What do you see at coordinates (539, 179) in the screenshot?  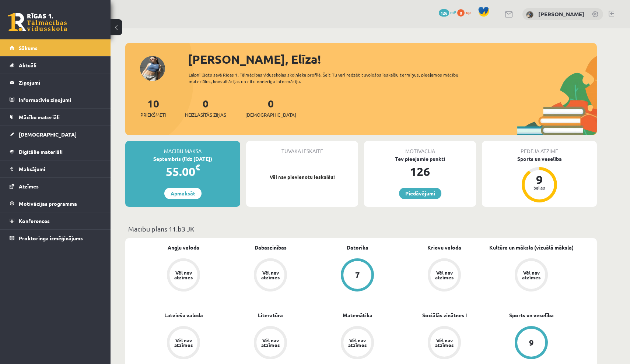 I see `a: Sports un veselība 9 balles` at bounding box center [539, 179].